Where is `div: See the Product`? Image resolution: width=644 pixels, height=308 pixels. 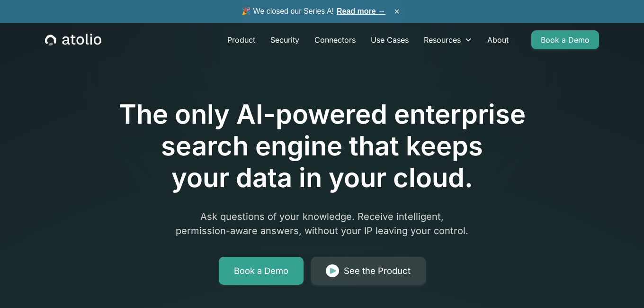 div: See the Product is located at coordinates (377, 271).